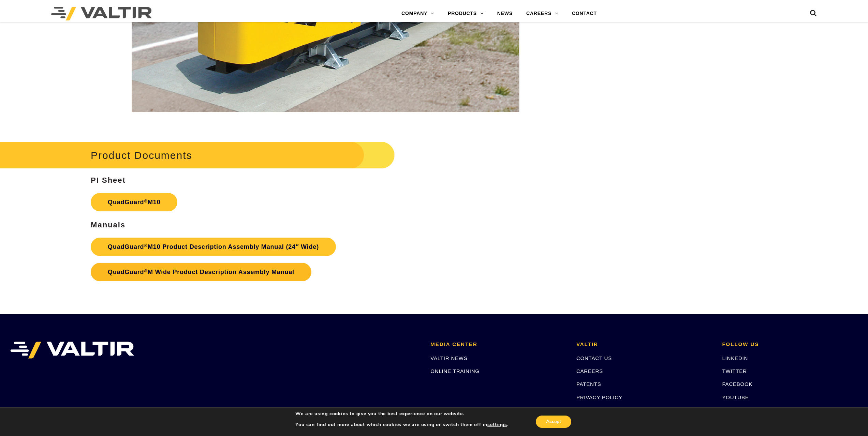  What do you see at coordinates (134, 202) in the screenshot?
I see `a: QuadGuard®M10` at bounding box center [134, 202].